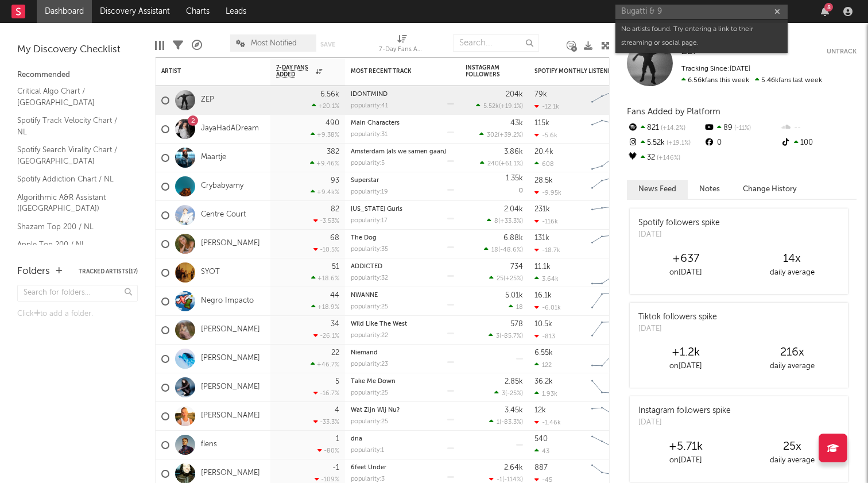 This screenshot has height=483, width=868. What do you see at coordinates (364, 181) in the screenshot?
I see `a: Superstar` at bounding box center [364, 181].